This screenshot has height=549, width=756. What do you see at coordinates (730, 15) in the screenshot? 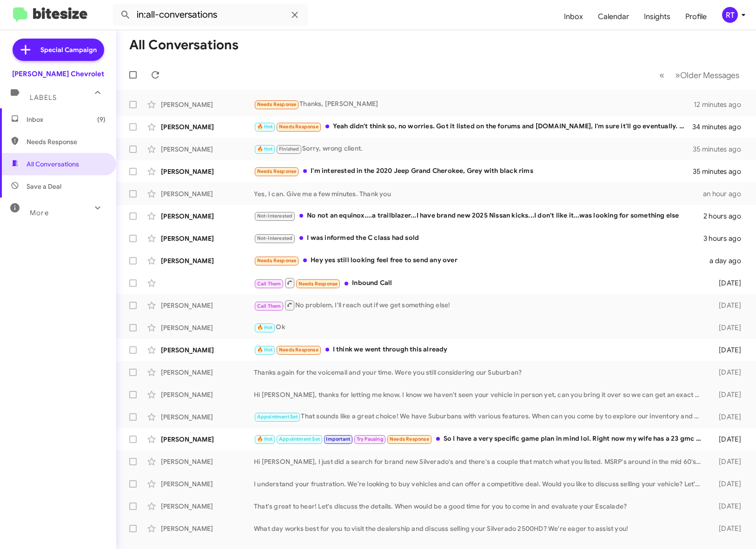
I see `div: RT` at bounding box center [730, 15].